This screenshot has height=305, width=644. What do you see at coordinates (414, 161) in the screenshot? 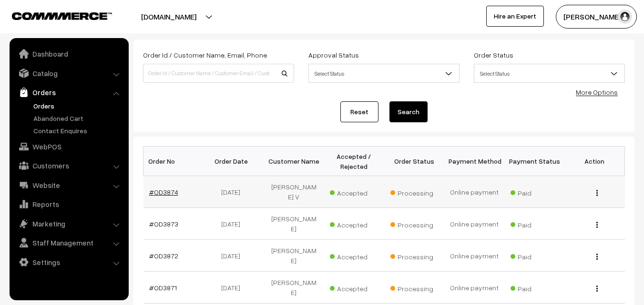
I see `th: Order Status` at bounding box center [414, 161].